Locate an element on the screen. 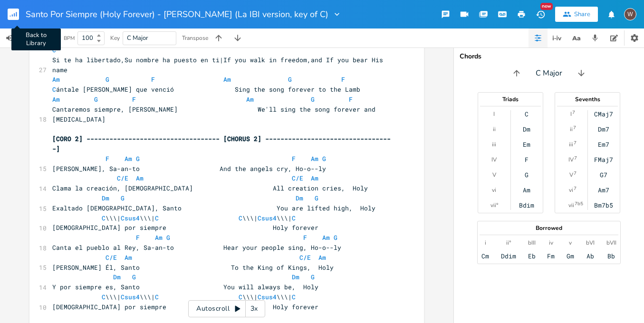 The image size is (644, 323). div: Eb is located at coordinates (532, 256).